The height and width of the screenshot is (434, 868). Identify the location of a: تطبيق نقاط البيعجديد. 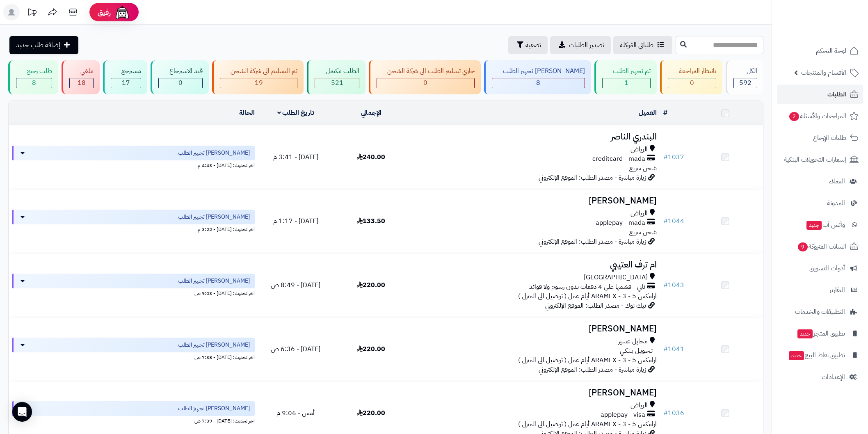
(820, 355).